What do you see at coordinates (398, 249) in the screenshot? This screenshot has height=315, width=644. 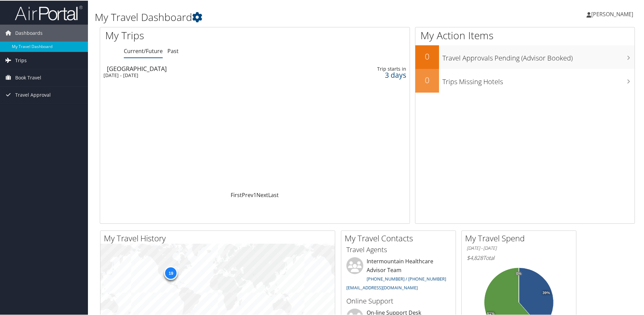 I see `h3: Travel Agents` at bounding box center [398, 249].